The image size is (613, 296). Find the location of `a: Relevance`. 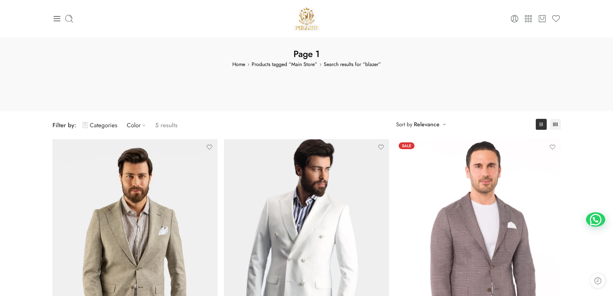

a: Relevance is located at coordinates (427, 124).